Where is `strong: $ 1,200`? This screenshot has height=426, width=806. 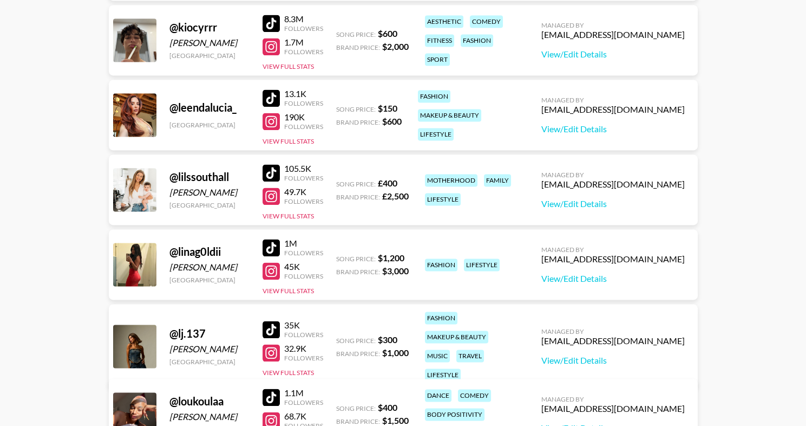 strong: $ 1,200 is located at coordinates (391, 257).